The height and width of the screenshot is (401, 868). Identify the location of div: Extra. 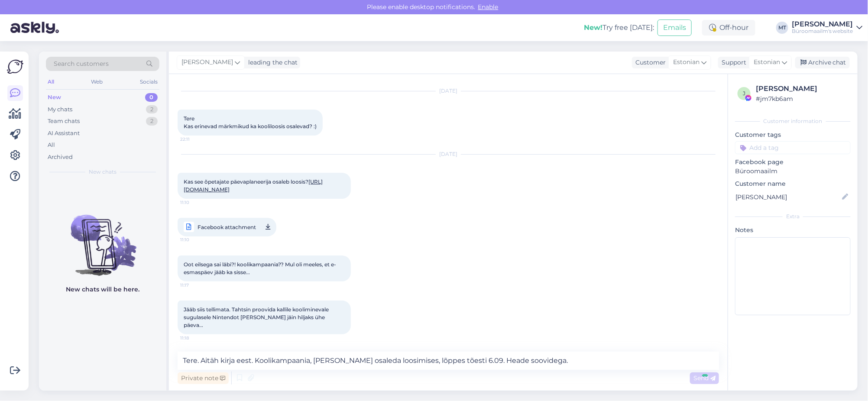
(793, 216).